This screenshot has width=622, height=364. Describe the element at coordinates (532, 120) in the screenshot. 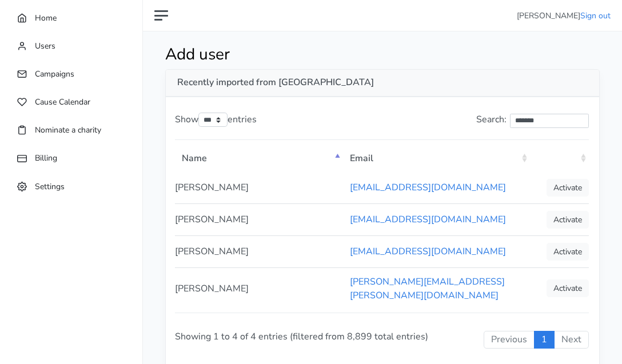

I see `label: Search:` at that location.